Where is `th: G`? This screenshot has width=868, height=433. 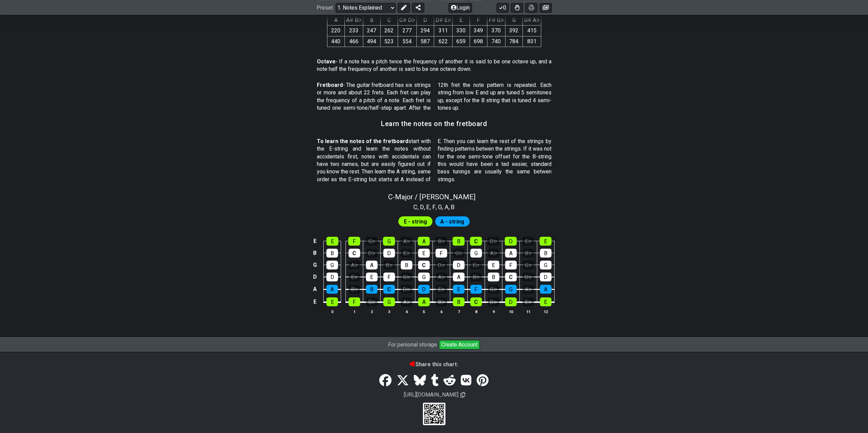 th: G is located at coordinates (514, 20).